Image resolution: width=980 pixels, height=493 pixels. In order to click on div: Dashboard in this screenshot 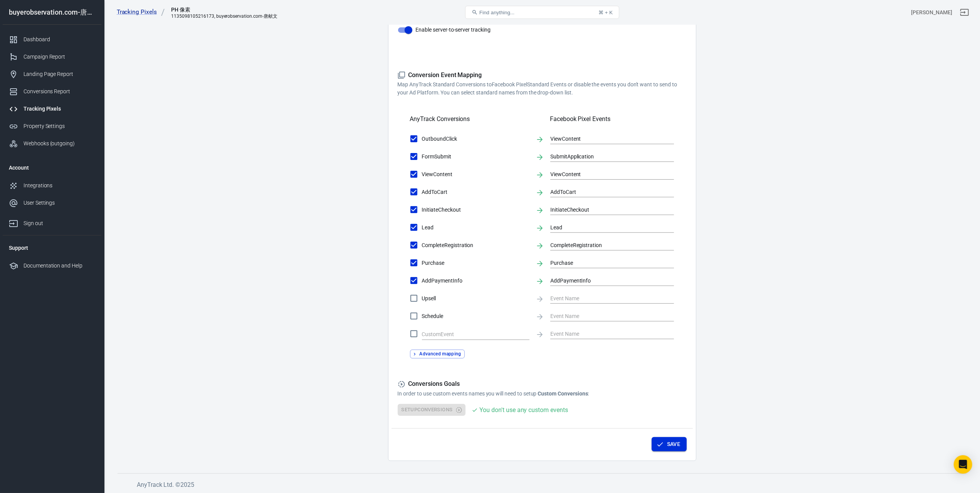, I will do `click(59, 39)`.